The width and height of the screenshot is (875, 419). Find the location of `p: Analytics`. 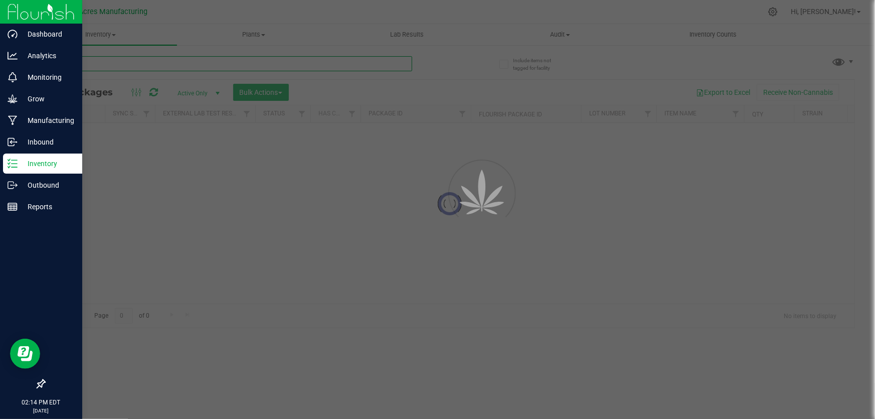

p: Analytics is located at coordinates (48, 56).